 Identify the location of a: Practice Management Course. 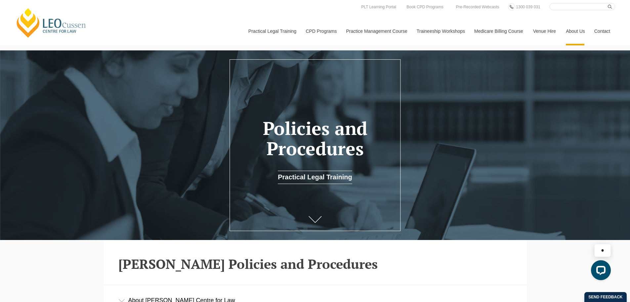
(377, 31).